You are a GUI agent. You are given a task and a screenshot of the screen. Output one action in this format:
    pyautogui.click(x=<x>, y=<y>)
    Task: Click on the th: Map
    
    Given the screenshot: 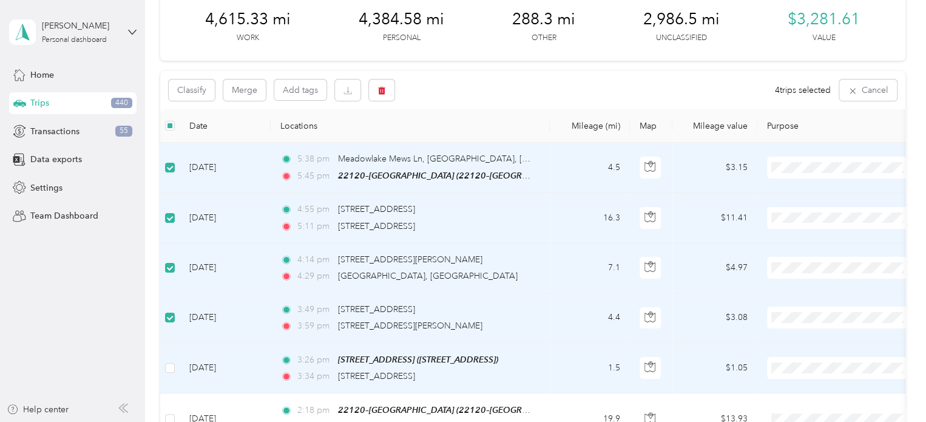 What is the action you would take?
    pyautogui.click(x=651, y=126)
    